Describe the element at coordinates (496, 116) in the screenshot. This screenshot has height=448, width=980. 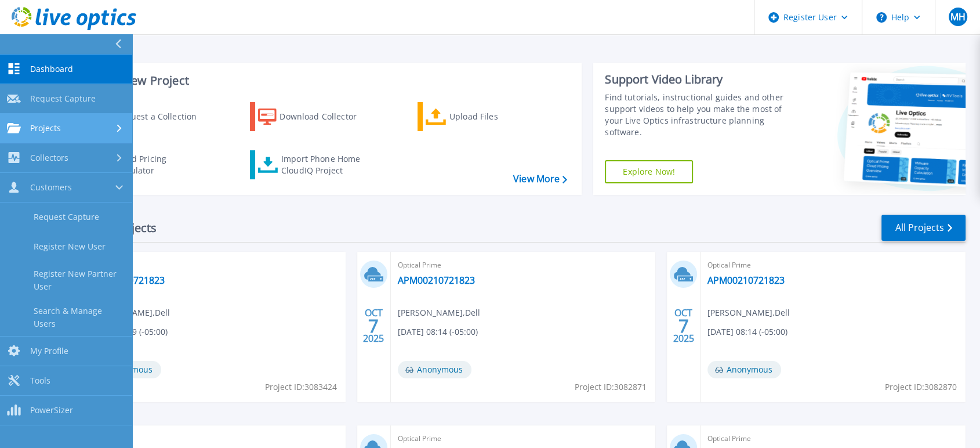
I see `div: Upload Files` at that location.